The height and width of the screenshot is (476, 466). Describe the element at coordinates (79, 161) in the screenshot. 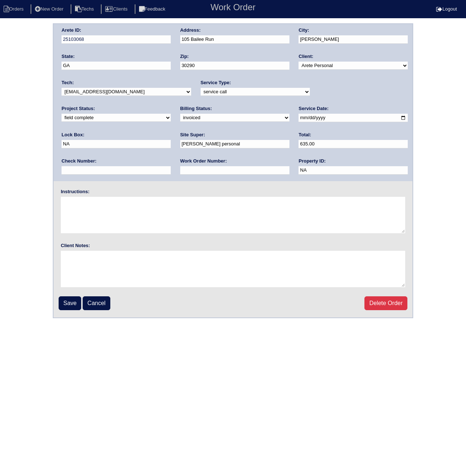

I see `label: Check Number:` at that location.